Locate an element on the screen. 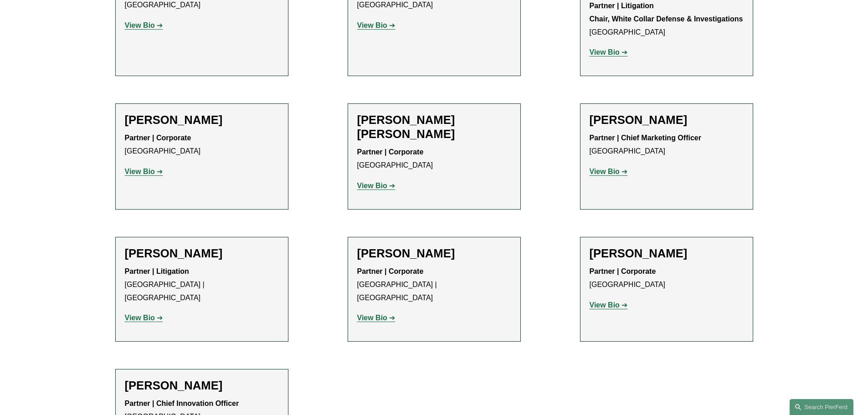  a: Search this site is located at coordinates (821, 407).